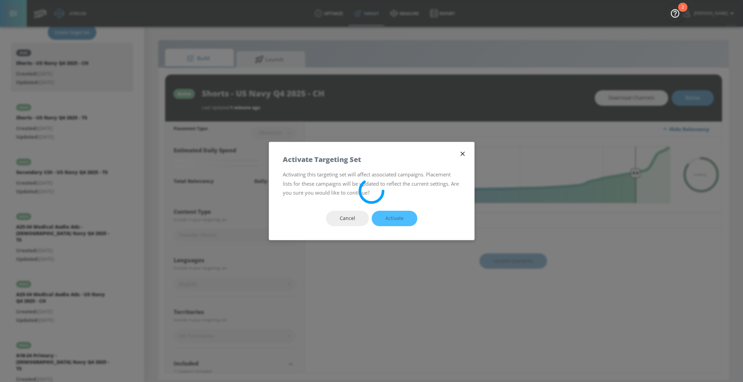 The width and height of the screenshot is (743, 382). What do you see at coordinates (322, 159) in the screenshot?
I see `h5: Activate Targeting Set` at bounding box center [322, 159].